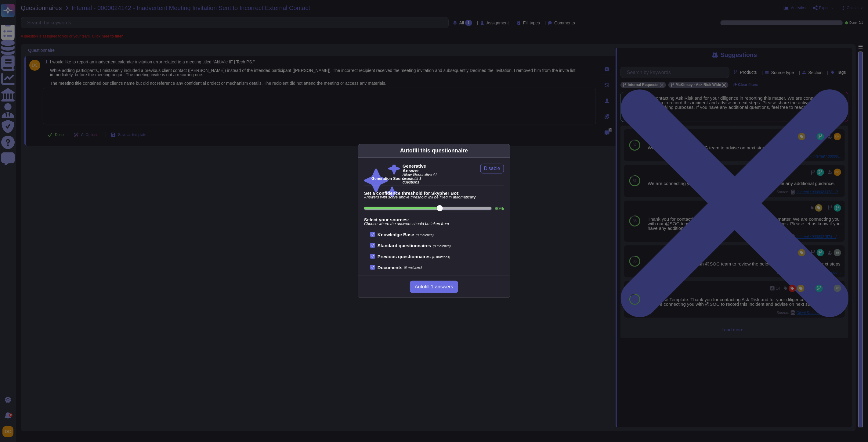 Image resolution: width=868 pixels, height=442 pixels. What do you see at coordinates (434, 193) in the screenshot?
I see `b: Set a confidence threshold for Skypher Bot:` at bounding box center [434, 193].